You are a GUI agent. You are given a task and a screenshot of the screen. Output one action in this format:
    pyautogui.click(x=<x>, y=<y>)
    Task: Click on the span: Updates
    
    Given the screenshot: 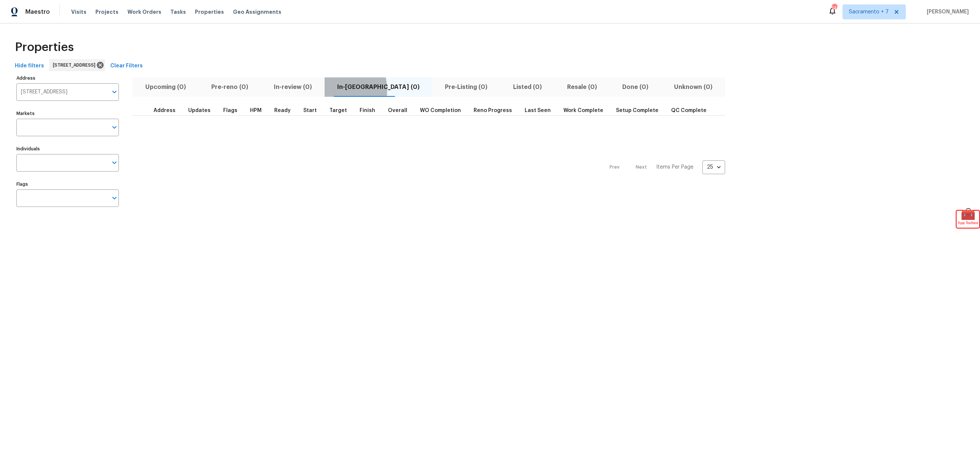 What is the action you would take?
    pyautogui.click(x=199, y=111)
    